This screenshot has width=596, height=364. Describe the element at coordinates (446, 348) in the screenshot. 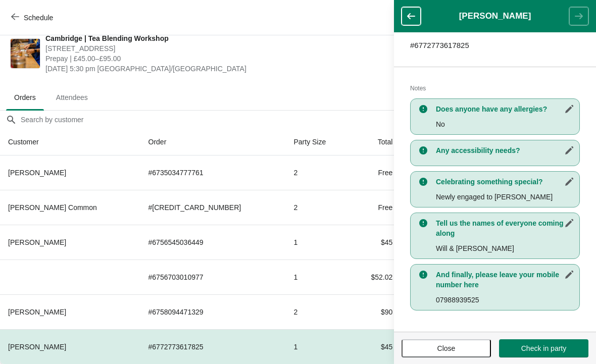

I see `button: Close` at that location.